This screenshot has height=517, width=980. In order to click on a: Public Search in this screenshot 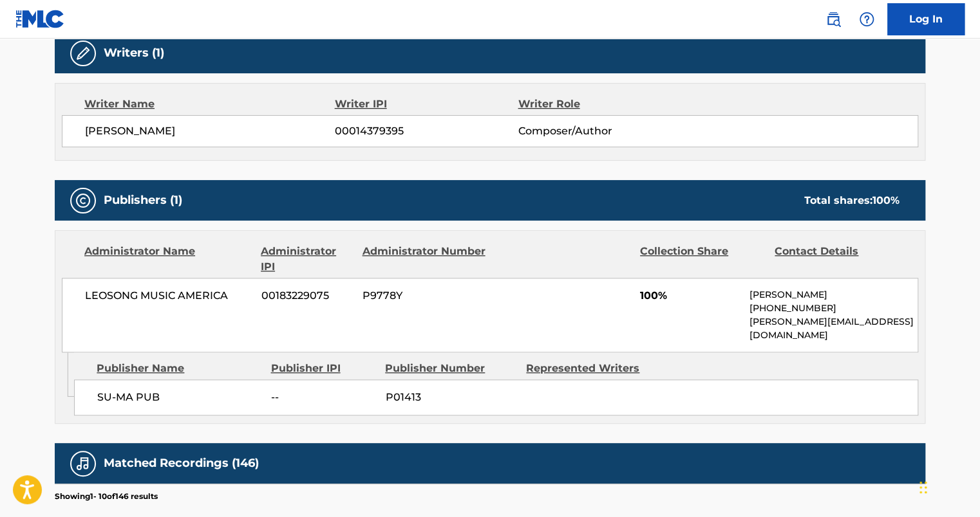, I will do `click(833, 20)`.